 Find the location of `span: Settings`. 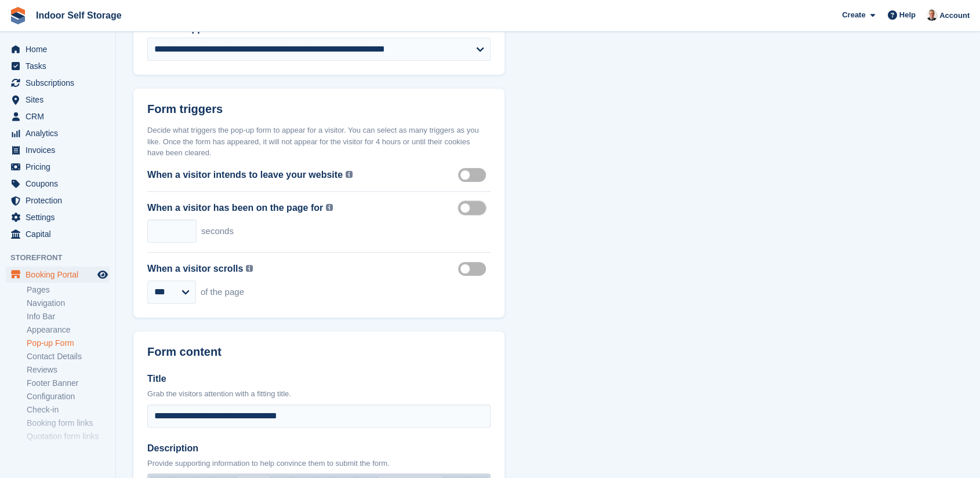

span: Settings is located at coordinates (61, 218).